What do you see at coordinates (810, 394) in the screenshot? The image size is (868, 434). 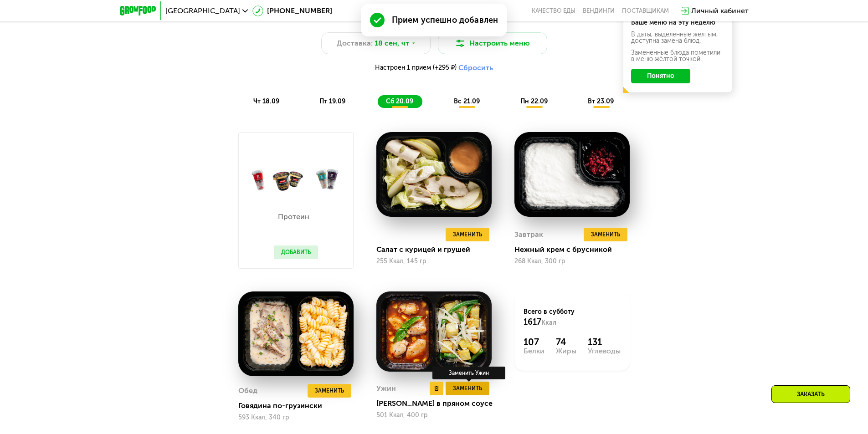 I see `div: Заказать` at bounding box center [810, 394].